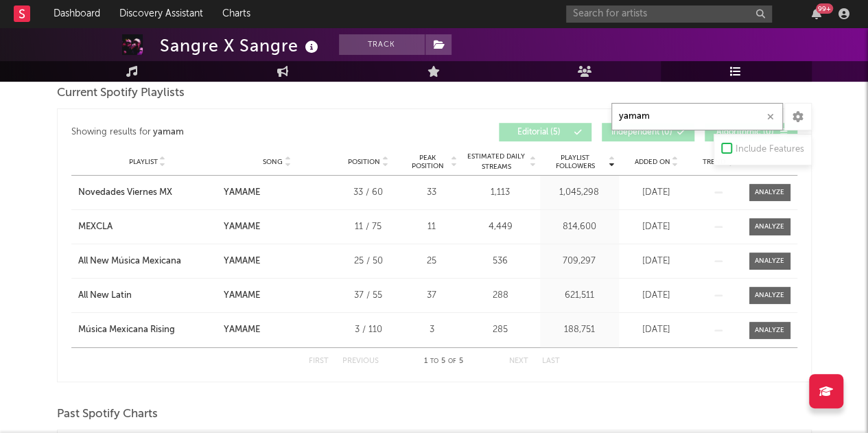 The width and height of the screenshot is (868, 433). Describe the element at coordinates (770, 149) in the screenshot. I see `div: Include Features` at that location.